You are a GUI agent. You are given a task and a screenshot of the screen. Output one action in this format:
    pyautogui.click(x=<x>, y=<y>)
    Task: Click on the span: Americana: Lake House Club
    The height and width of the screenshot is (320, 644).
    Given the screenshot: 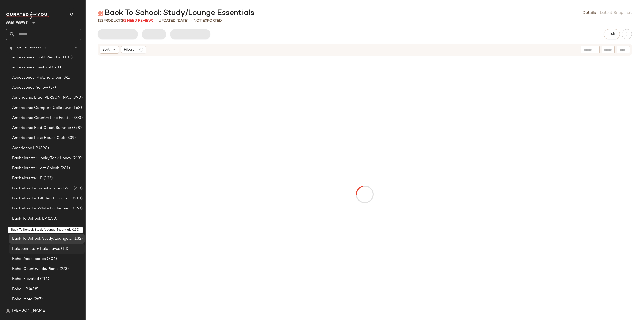 What is the action you would take?
    pyautogui.click(x=39, y=138)
    